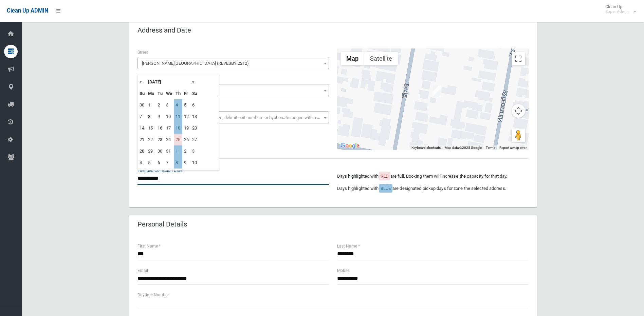  What do you see at coordinates (187, 94) in the screenshot?
I see `th: Fr` at bounding box center [187, 94].